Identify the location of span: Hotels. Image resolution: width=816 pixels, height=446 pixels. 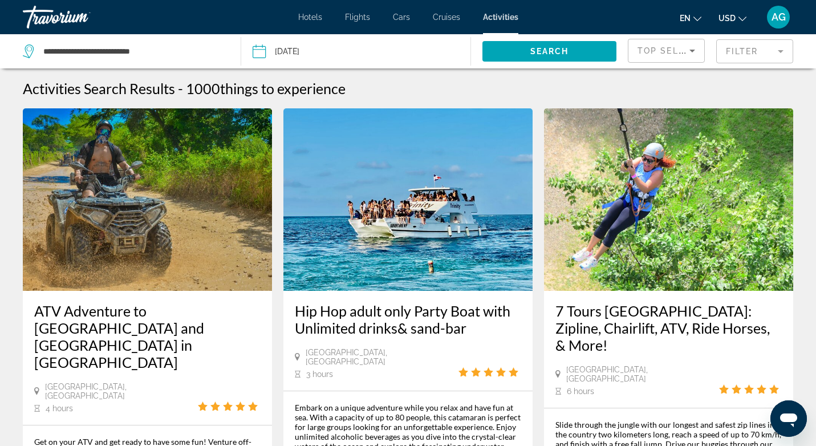
(310, 17).